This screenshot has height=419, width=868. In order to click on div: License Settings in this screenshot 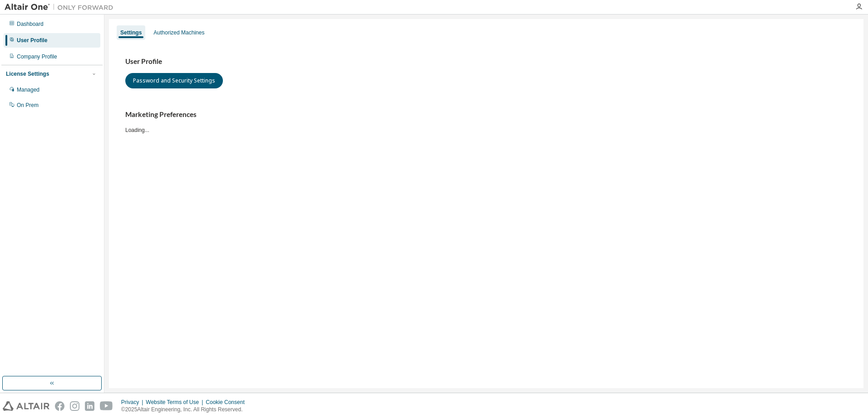, I will do `click(27, 74)`.